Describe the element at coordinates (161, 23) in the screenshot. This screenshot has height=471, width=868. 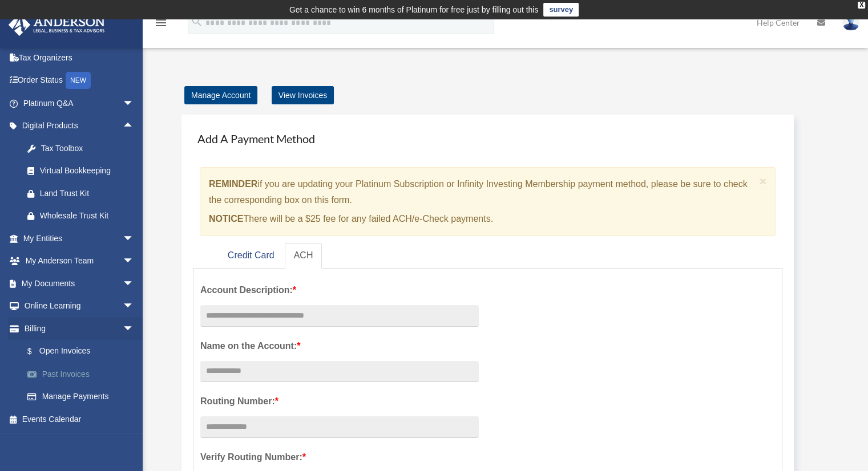
I see `i: menu` at that location.